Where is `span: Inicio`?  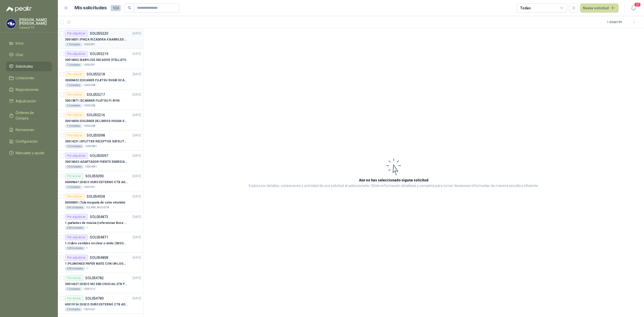
span: Inicio is located at coordinates (20, 43).